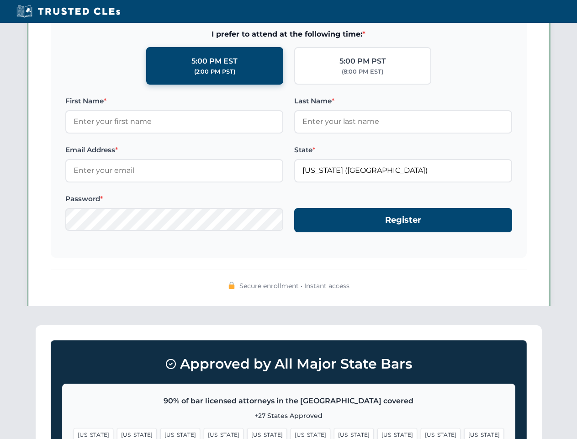 The image size is (577, 439). Describe the element at coordinates (363, 72) in the screenshot. I see `div: (8:00 PM EST)` at that location.